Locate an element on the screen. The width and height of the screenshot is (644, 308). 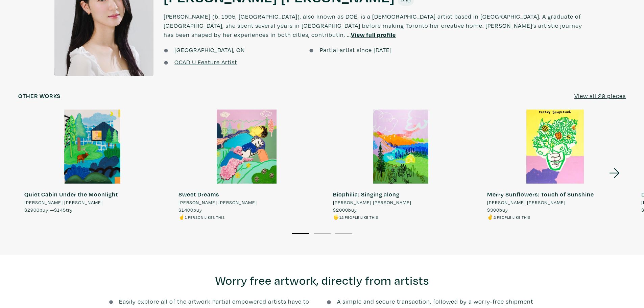
a: View all 29 pieces is located at coordinates (600, 96).